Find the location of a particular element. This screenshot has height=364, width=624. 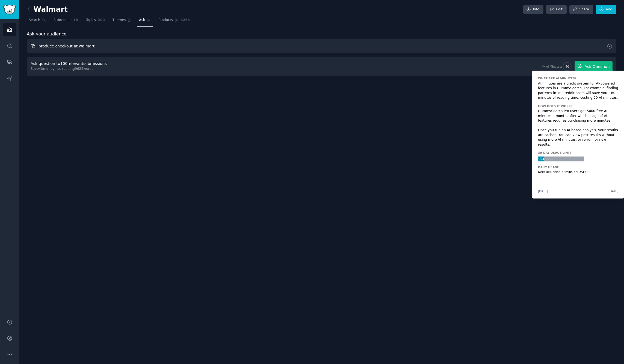

span: Ask is located at coordinates (142, 20).